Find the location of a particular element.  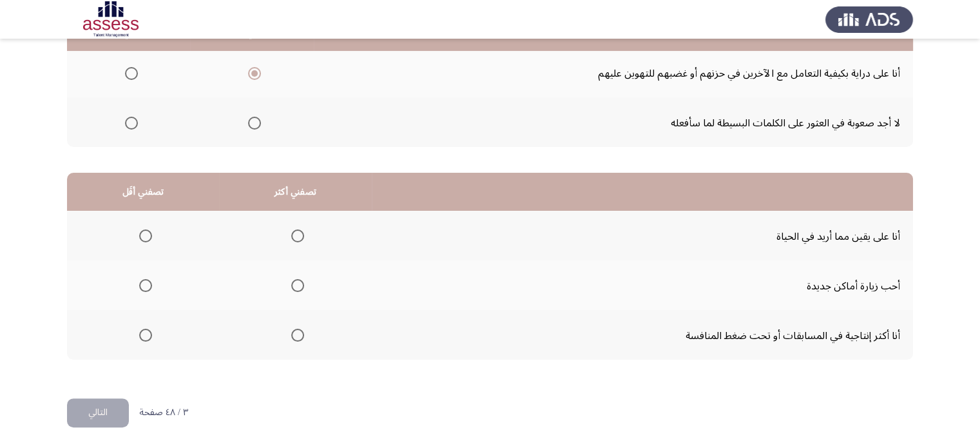

font: التالي is located at coordinates (98, 412).